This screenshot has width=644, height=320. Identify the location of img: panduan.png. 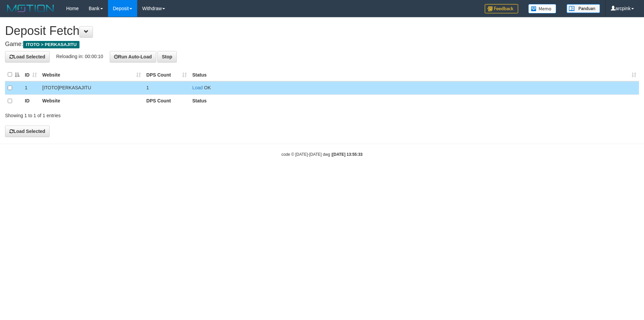
(583, 8).